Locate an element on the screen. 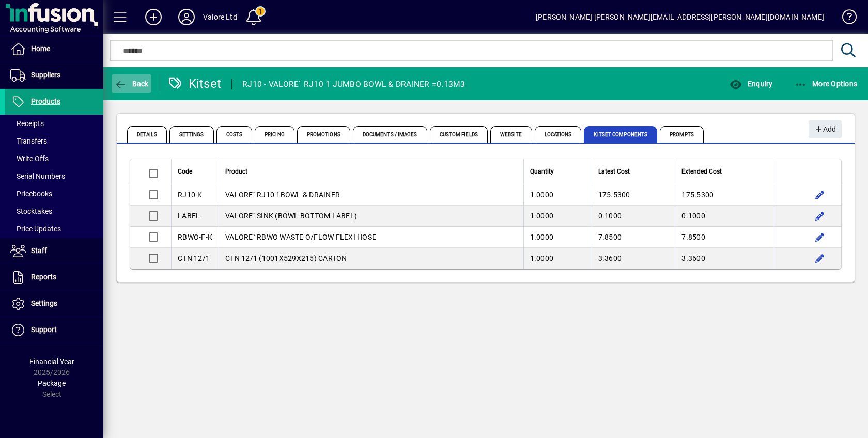  a: Home is located at coordinates (55, 49).